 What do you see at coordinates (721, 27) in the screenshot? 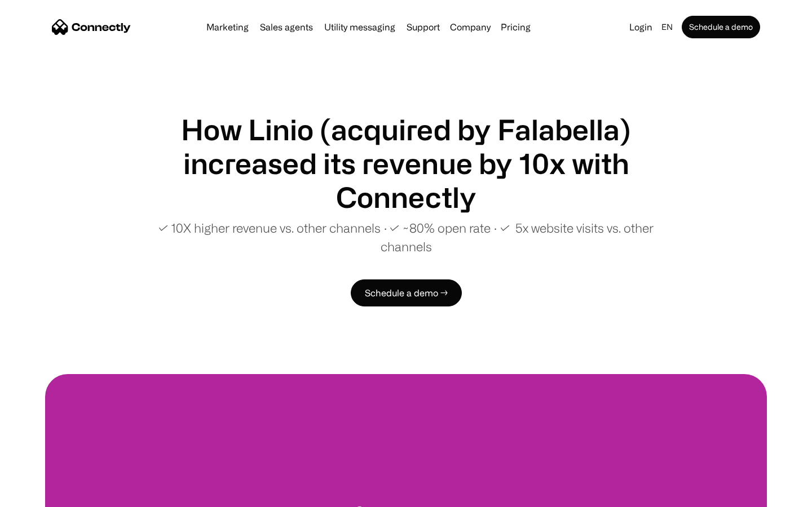
I see `a: Schedule a demo` at bounding box center [721, 27].